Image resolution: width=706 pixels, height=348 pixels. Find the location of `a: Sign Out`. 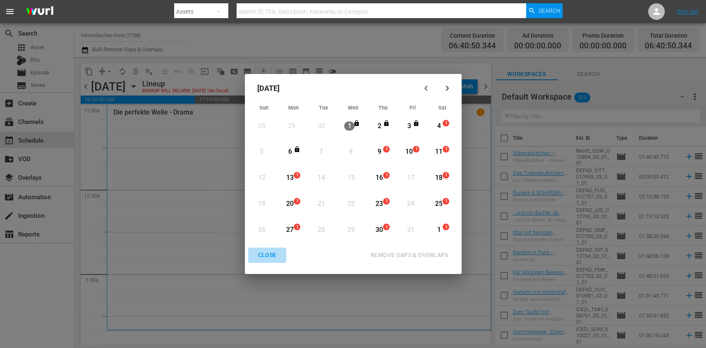

a: Sign Out is located at coordinates (688, 12).